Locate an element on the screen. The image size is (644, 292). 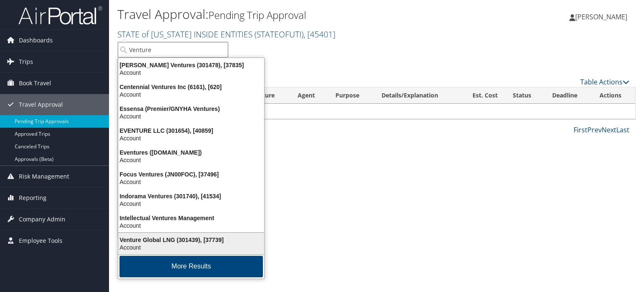
span: Reporting is located at coordinates (33, 198).